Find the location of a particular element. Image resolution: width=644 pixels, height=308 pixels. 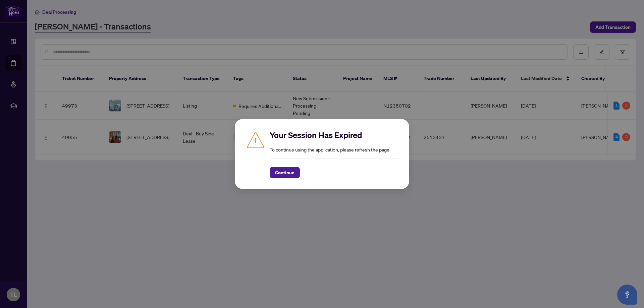

button: Continue is located at coordinates (285, 173).